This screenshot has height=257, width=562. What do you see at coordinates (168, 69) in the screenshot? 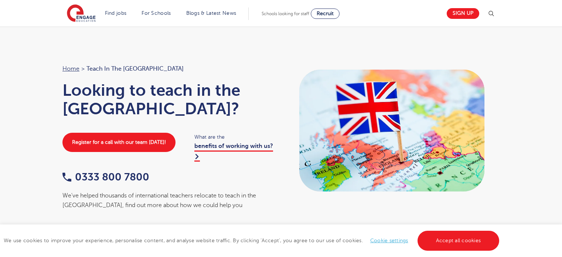
I see `nav: breadcrumb` at bounding box center [168, 69].